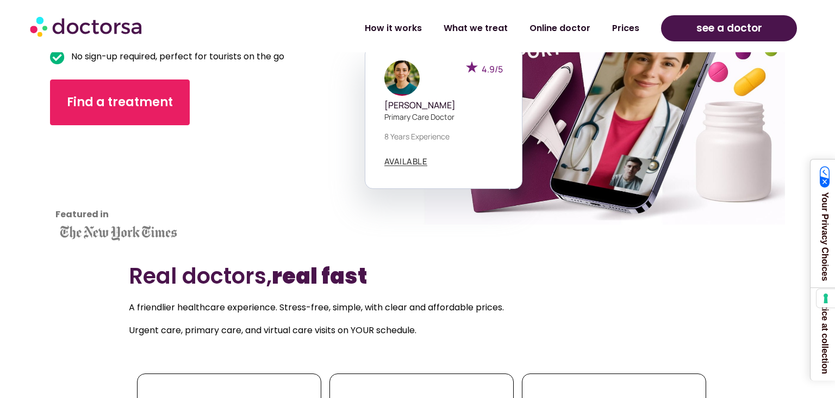 Image resolution: width=835 pixels, height=398 pixels. Describe the element at coordinates (729, 28) in the screenshot. I see `a: see a doctor` at that location.